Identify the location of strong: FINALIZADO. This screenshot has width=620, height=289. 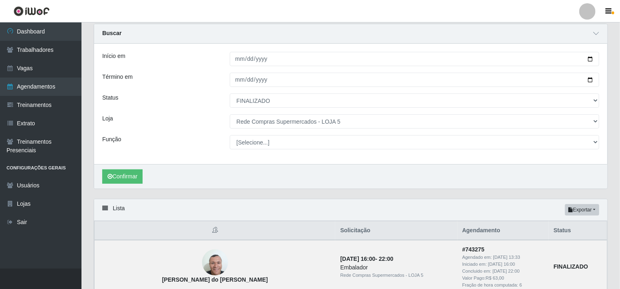
(571, 266).